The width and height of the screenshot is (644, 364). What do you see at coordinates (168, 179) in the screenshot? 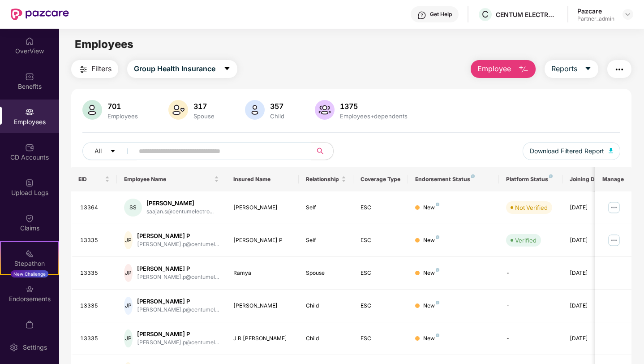
I see `span: Employee Name` at bounding box center [168, 179].